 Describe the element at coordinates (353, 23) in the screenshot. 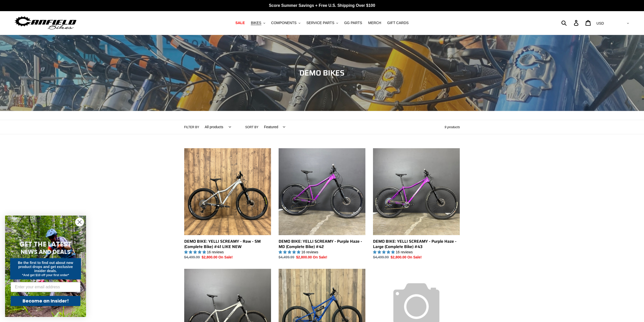

I see `a: GG PARTS` at that location.